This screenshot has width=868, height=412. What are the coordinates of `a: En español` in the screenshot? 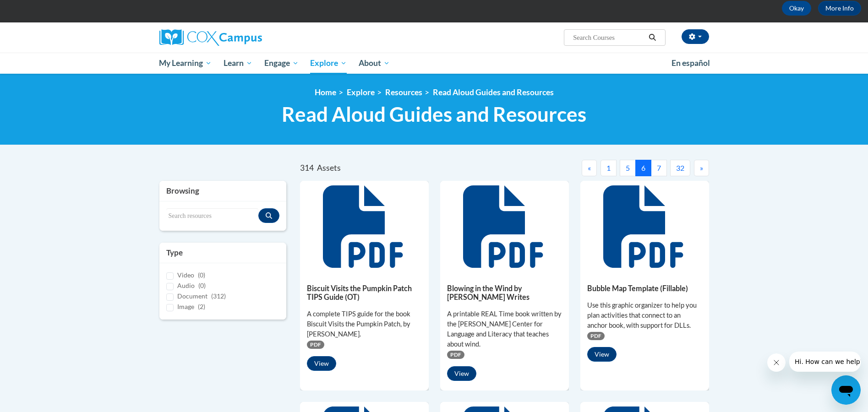 It's located at (691, 63).